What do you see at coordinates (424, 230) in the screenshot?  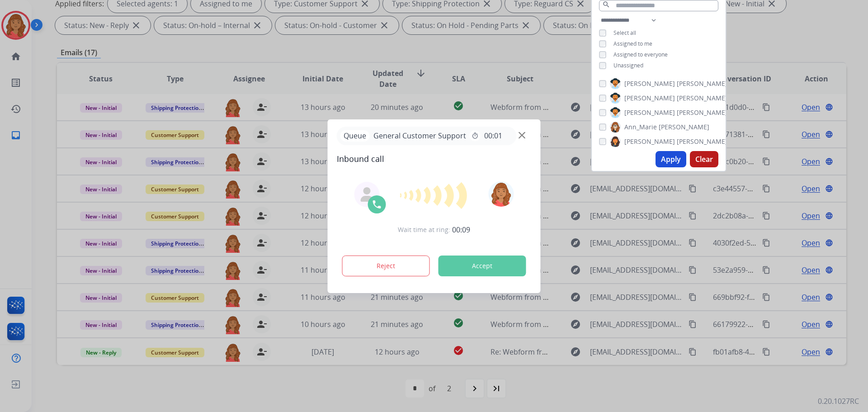 I see `span: Wait time at ring:` at bounding box center [424, 230].